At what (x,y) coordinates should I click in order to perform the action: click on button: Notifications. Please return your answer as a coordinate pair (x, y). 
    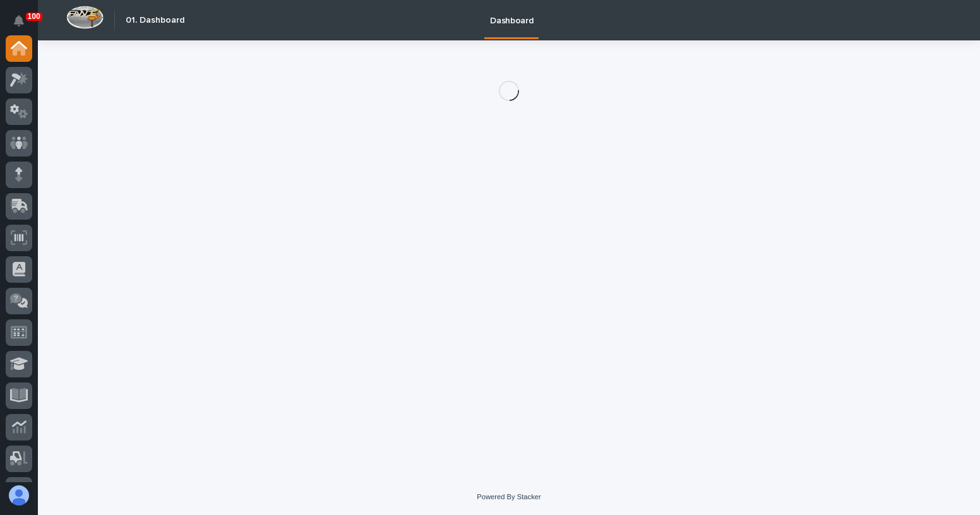
    Looking at the image, I should click on (19, 21).